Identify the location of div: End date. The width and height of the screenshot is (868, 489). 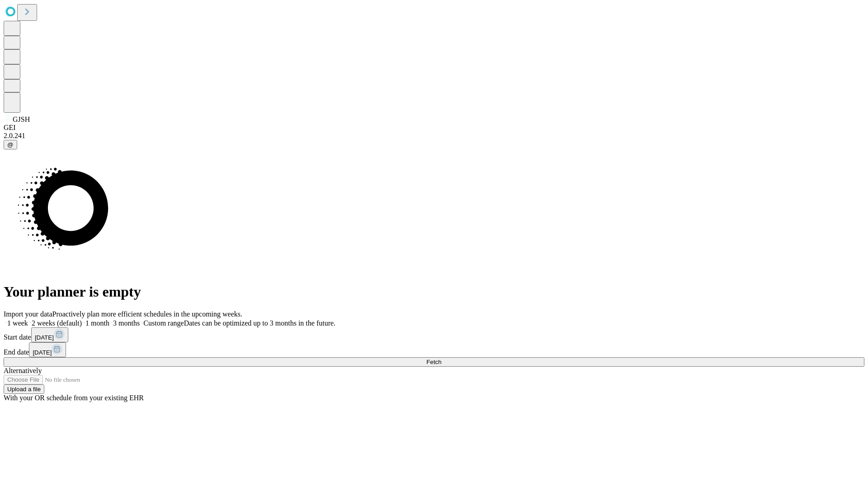
(434, 349).